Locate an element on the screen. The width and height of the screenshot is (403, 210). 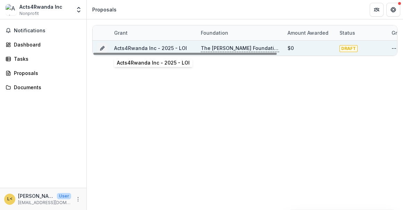
button: More is located at coordinates (78, 199).